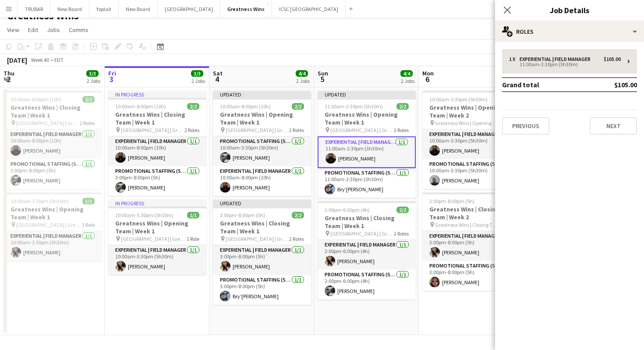  Describe the element at coordinates (78, 30) in the screenshot. I see `span: Comms` at that location.